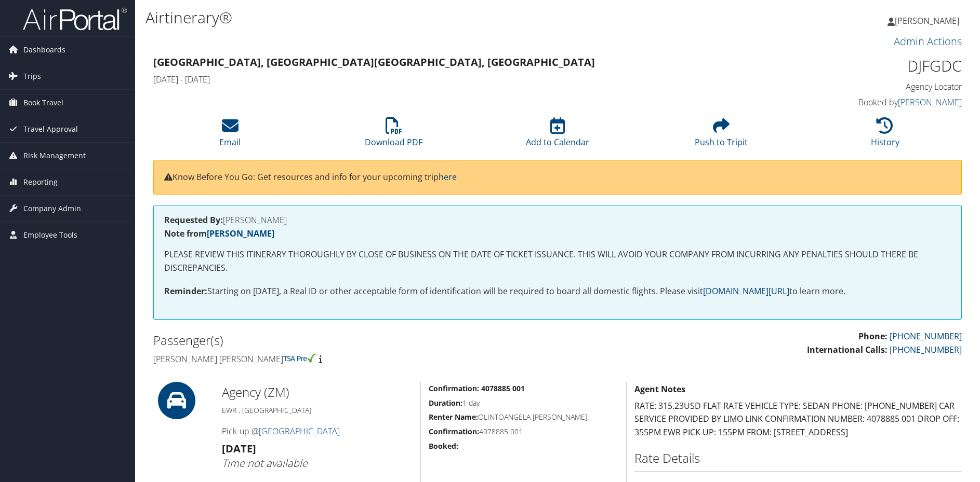  Describe the element at coordinates (558, 177) in the screenshot. I see `p: Know Before You Go: Get resources and info for your upcoming trip` at that location.